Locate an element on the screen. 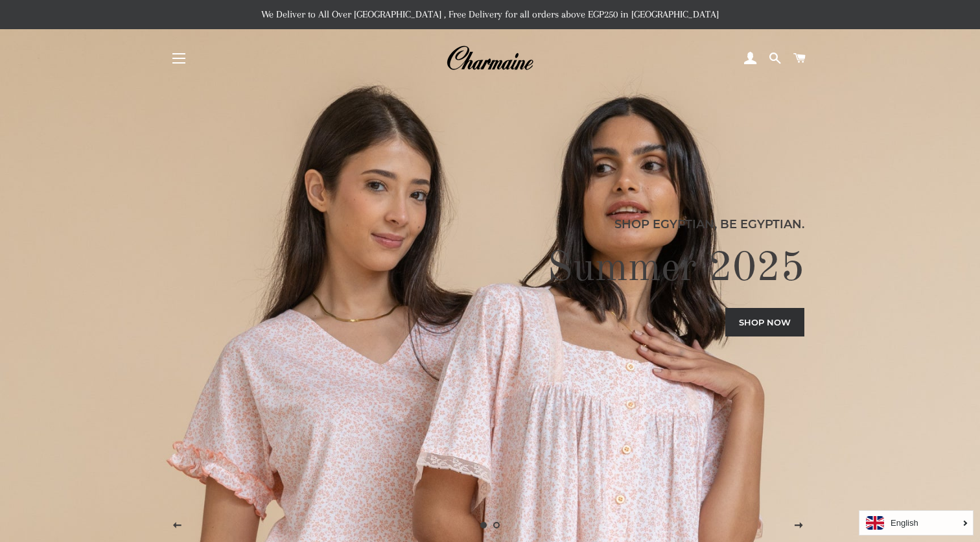  i: English is located at coordinates (904, 523).